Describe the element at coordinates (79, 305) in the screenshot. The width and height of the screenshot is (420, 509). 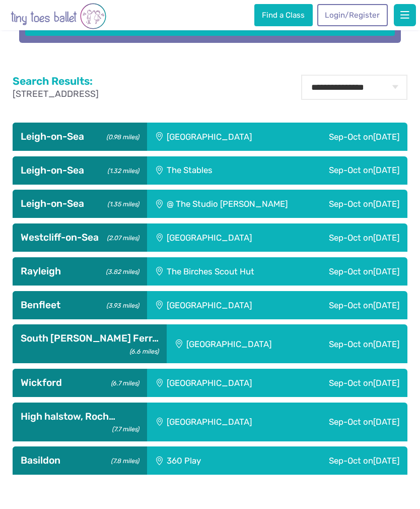
I see `h3: Benfleet` at that location.